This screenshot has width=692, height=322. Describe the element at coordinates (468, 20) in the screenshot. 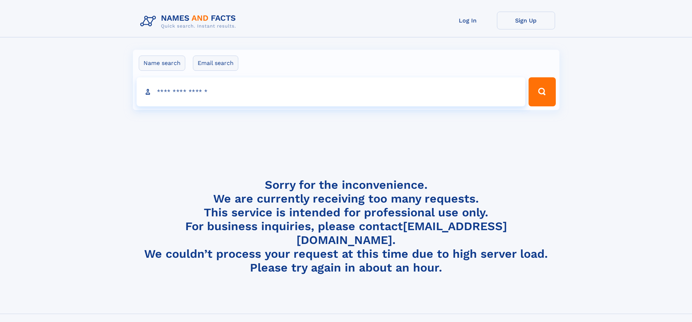

I see `a: Log In` at that location.